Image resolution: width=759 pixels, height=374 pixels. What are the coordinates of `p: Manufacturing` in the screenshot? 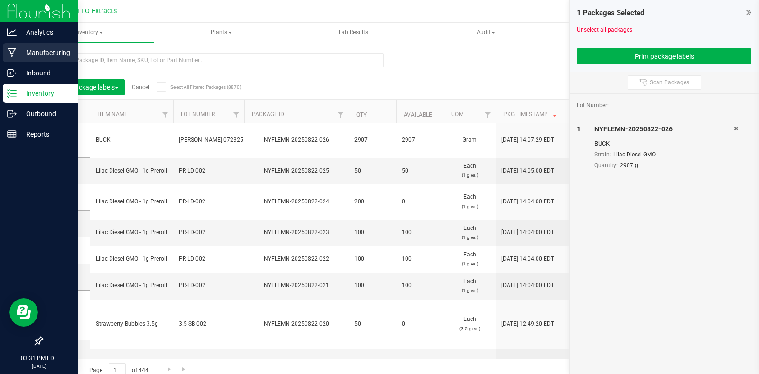 It's located at (45, 53).